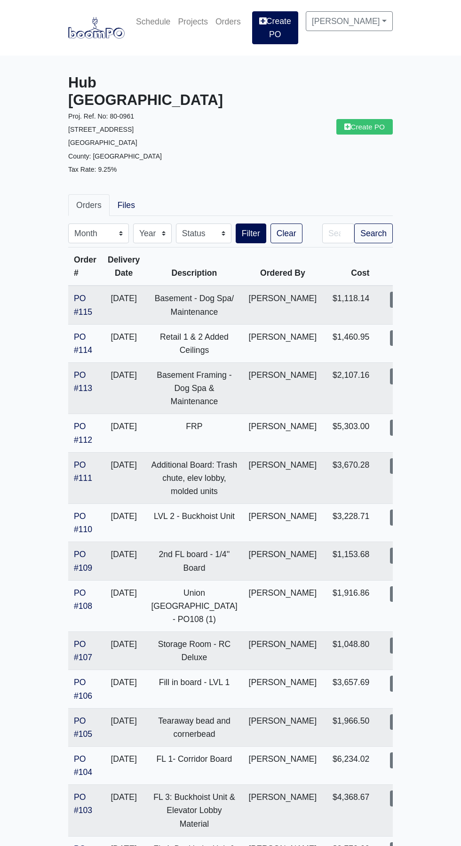 The height and width of the screenshot is (846, 461). Describe the element at coordinates (194, 689) in the screenshot. I see `td: Fill in board - LVL 1` at that location.